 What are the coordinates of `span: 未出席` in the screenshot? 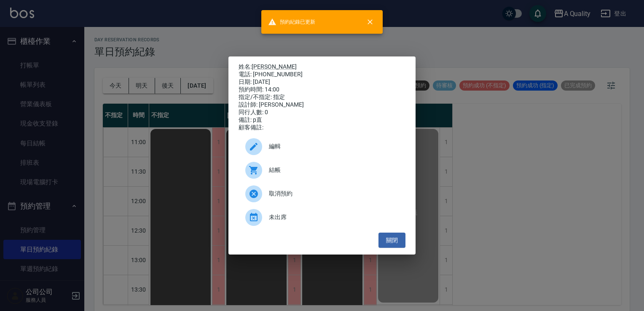 It's located at (334, 217).